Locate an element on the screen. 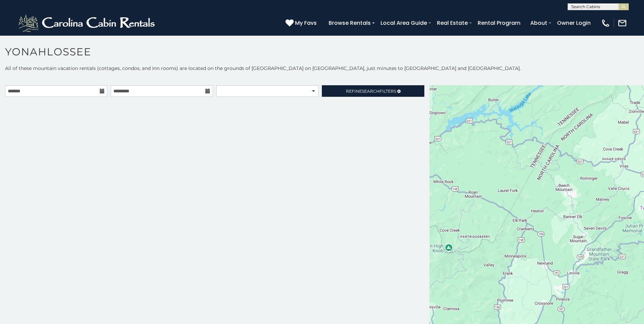  img: phone-regular-white.png is located at coordinates (606, 23).